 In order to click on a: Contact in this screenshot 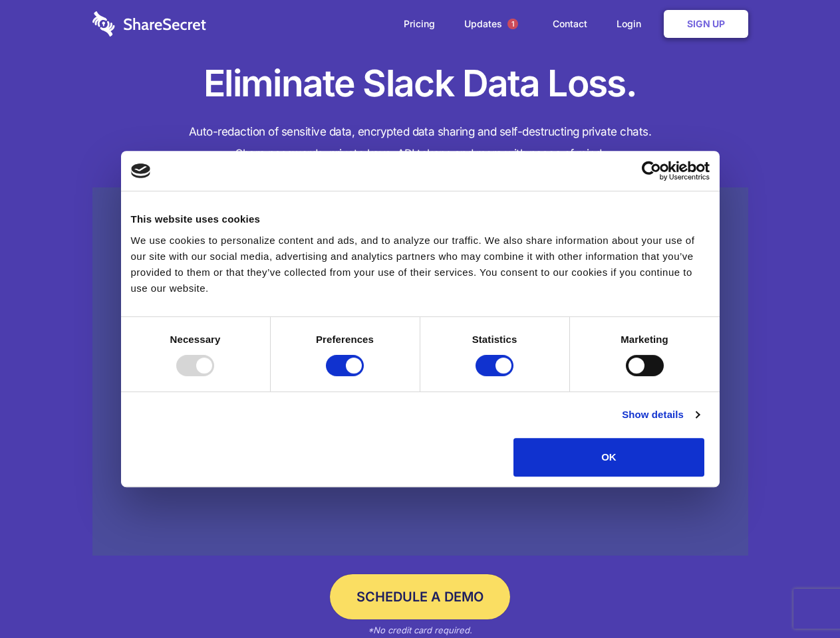, I will do `click(570, 24)`.